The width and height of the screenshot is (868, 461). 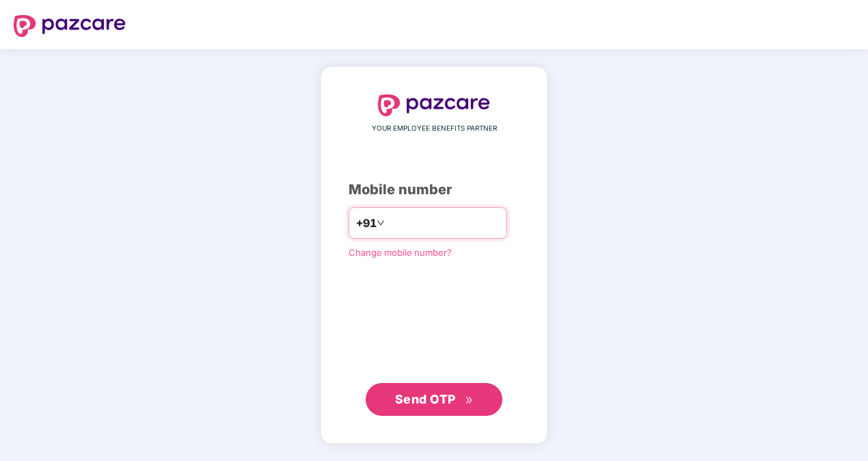 What do you see at coordinates (381, 223) in the screenshot?
I see `span: down` at bounding box center [381, 223].